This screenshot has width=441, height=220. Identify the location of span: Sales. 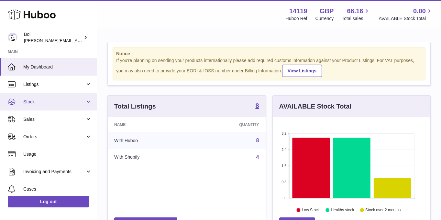
(54, 119).